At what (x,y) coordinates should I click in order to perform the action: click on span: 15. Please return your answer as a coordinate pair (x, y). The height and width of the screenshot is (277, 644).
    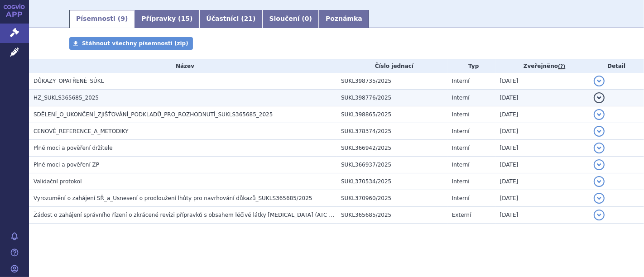
    Looking at the image, I should click on (185, 18).